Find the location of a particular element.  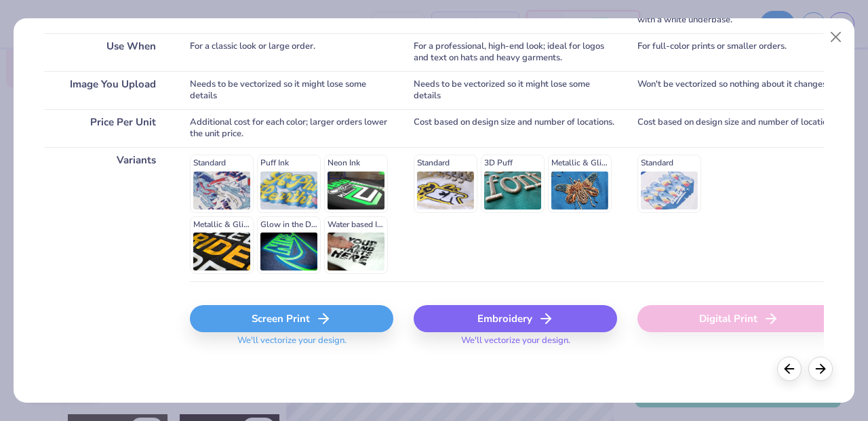

div: Variants is located at coordinates (106, 214).